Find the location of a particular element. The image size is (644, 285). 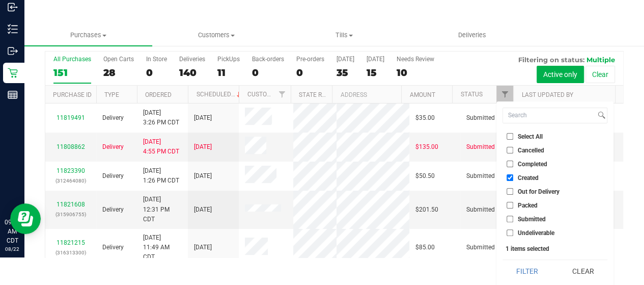

p: (312464080) is located at coordinates (71, 181).